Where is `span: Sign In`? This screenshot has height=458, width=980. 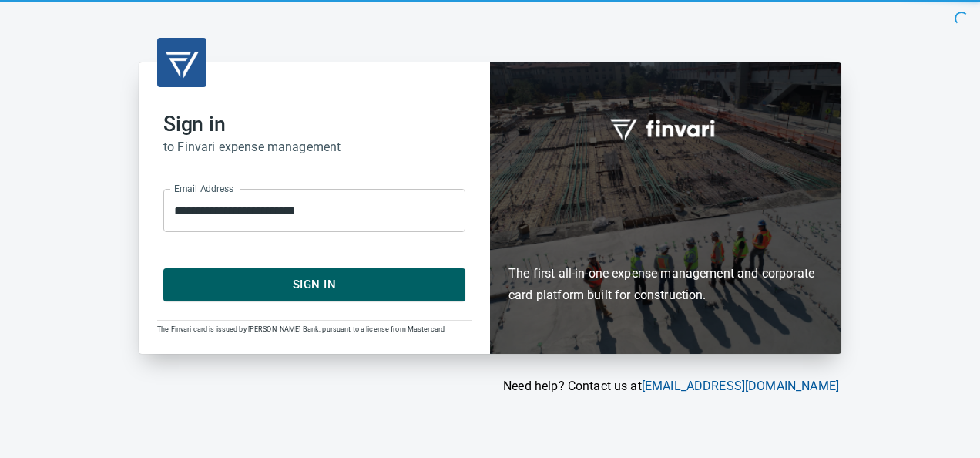
span: Sign In is located at coordinates (314, 284).